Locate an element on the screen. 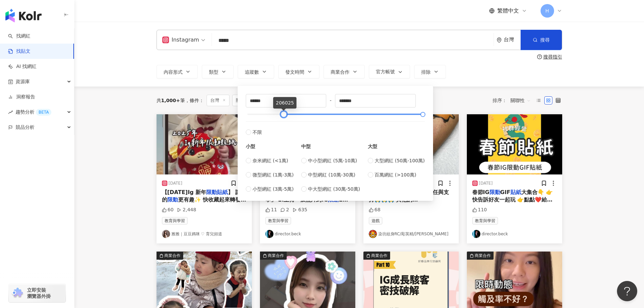  span: 資源庫 is located at coordinates (22, 82).